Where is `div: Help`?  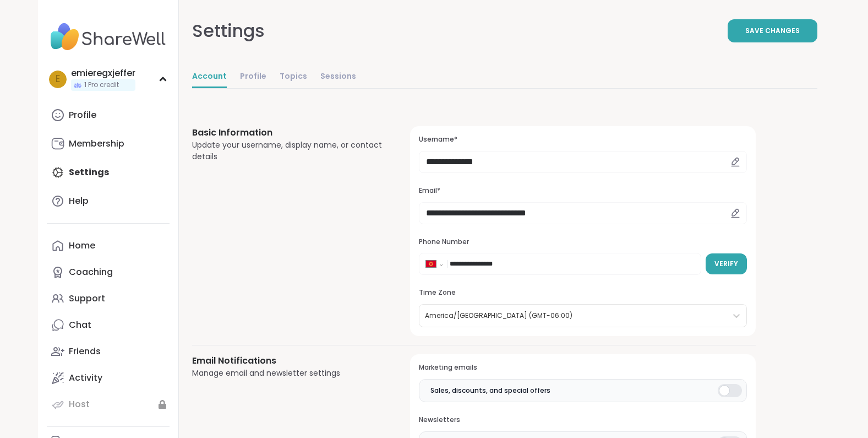 div: Help is located at coordinates (78, 201).